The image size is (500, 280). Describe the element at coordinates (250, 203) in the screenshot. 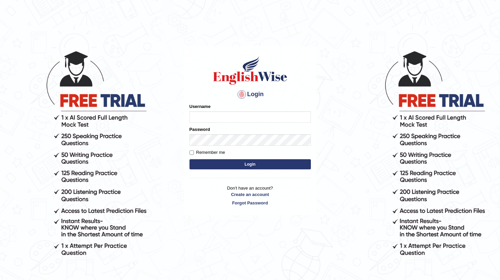

I see `a: Forgot Password` at that location.